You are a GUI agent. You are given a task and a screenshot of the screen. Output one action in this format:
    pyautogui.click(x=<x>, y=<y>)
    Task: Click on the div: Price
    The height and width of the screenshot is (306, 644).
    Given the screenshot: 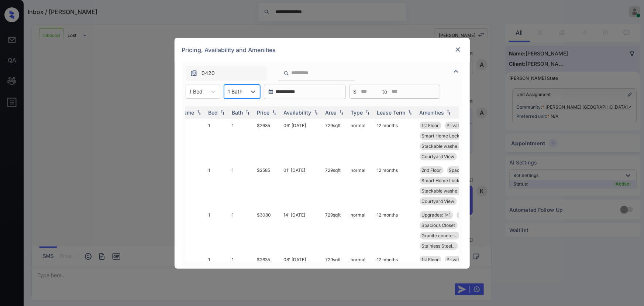 What is the action you would take?
    pyautogui.click(x=264, y=112)
    